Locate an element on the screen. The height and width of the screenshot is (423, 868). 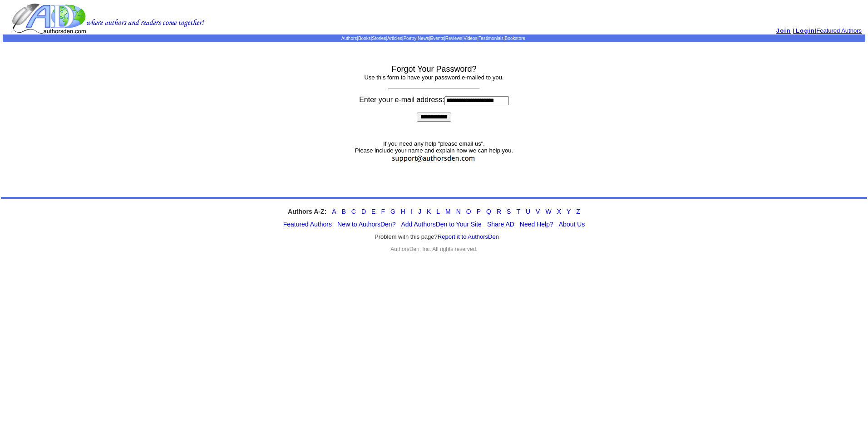
a: About Us is located at coordinates (572, 224).